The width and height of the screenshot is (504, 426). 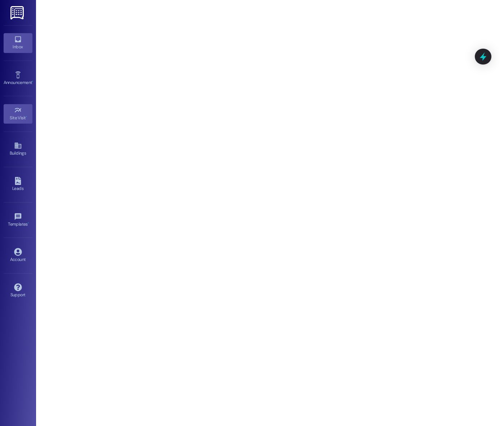 What do you see at coordinates (18, 291) in the screenshot?
I see `a: Support` at bounding box center [18, 291].